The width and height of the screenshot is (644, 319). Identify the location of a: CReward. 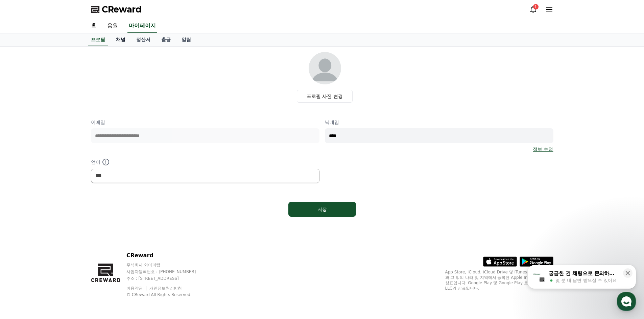
(116, 9).